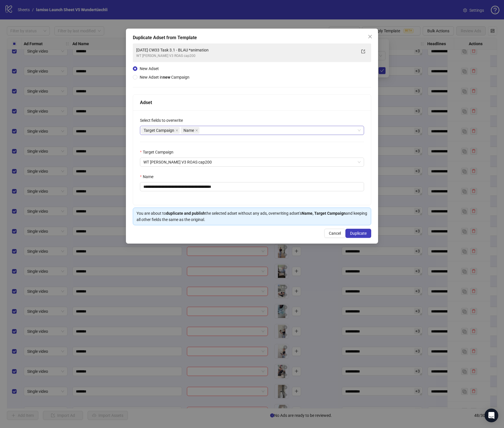 This screenshot has width=504, height=428. What do you see at coordinates (158, 152) in the screenshot?
I see `label: Target Campaign` at bounding box center [158, 152].